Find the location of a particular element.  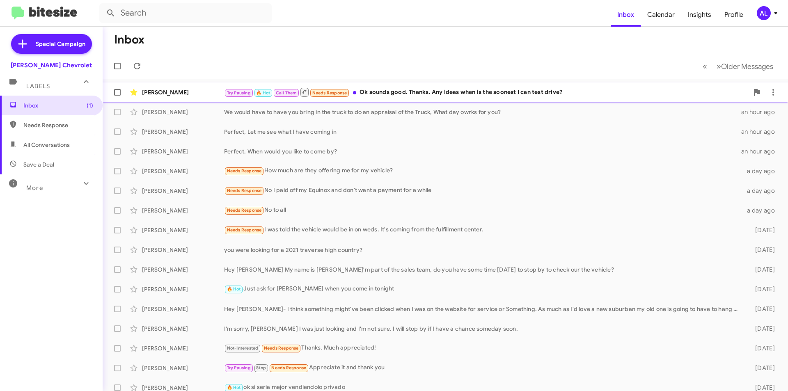

button: AL is located at coordinates (764, 13).